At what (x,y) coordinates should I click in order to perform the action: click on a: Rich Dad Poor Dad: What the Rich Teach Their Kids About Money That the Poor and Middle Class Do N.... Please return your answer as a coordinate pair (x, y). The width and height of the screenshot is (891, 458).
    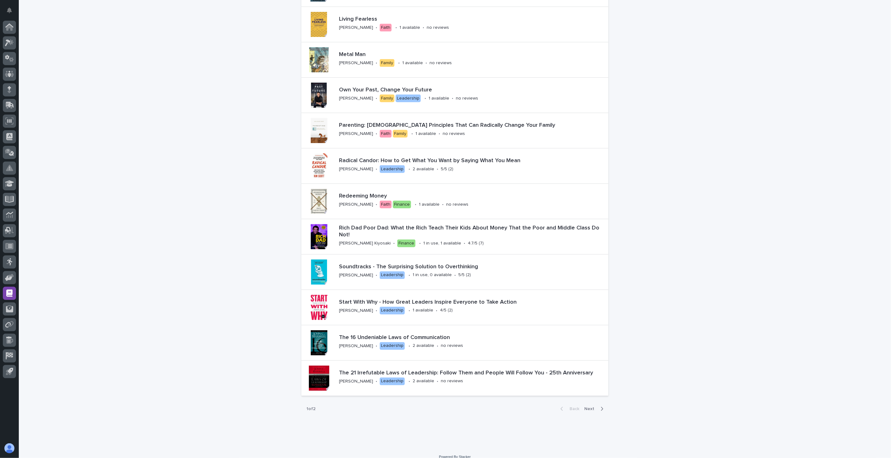
    Looking at the image, I should click on (455, 237).